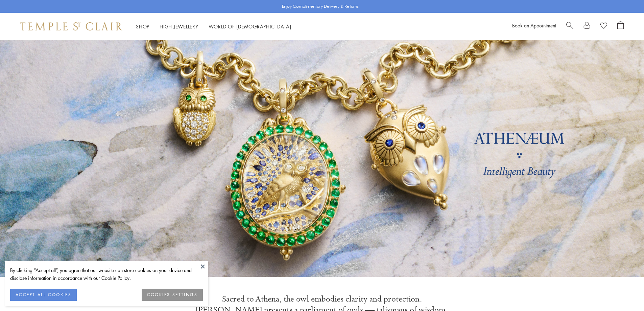 The image size is (644, 311). Describe the element at coordinates (604, 27) in the screenshot. I see `a: View Wishlist` at that location.